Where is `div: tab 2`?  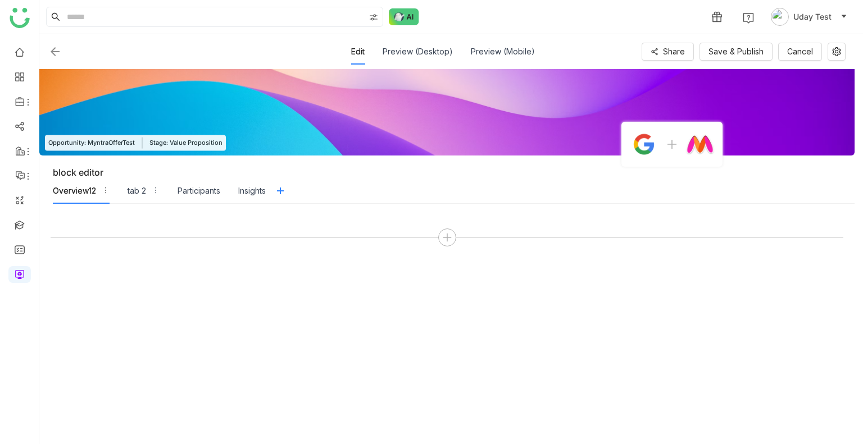 div: tab 2 is located at coordinates (136, 191).